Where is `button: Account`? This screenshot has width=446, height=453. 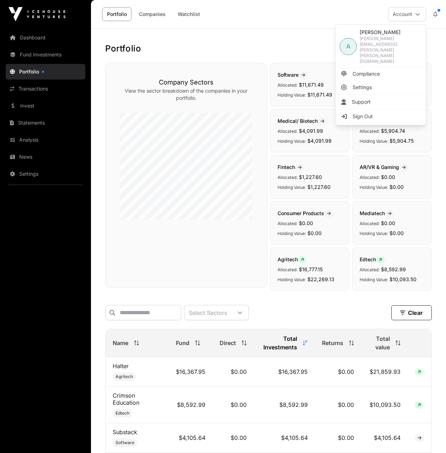 button: Account is located at coordinates (407, 14).